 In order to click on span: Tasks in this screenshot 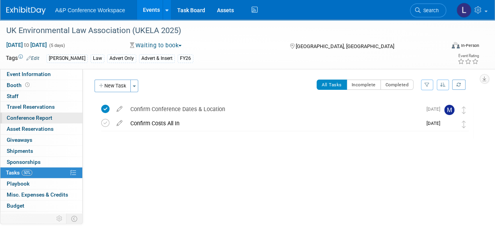, I will do `click(19, 172)`.